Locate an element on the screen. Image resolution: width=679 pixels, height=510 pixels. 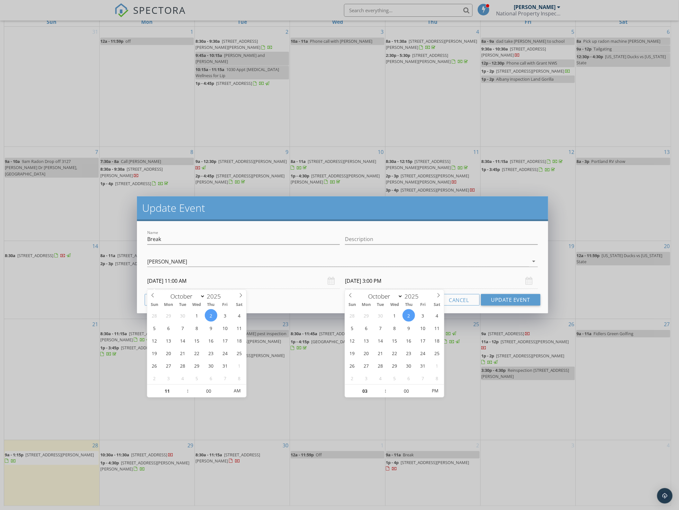
span: October 21, 2025 is located at coordinates (183, 353).